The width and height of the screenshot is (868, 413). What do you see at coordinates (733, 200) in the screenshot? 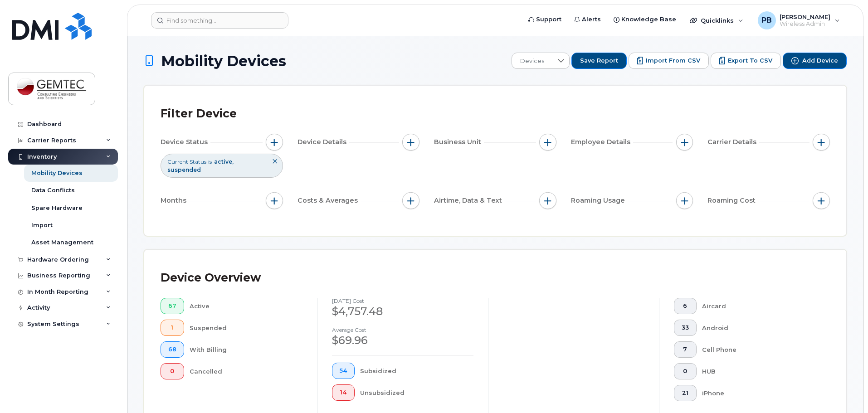
I see `span: Roaming Cost` at bounding box center [733, 200].